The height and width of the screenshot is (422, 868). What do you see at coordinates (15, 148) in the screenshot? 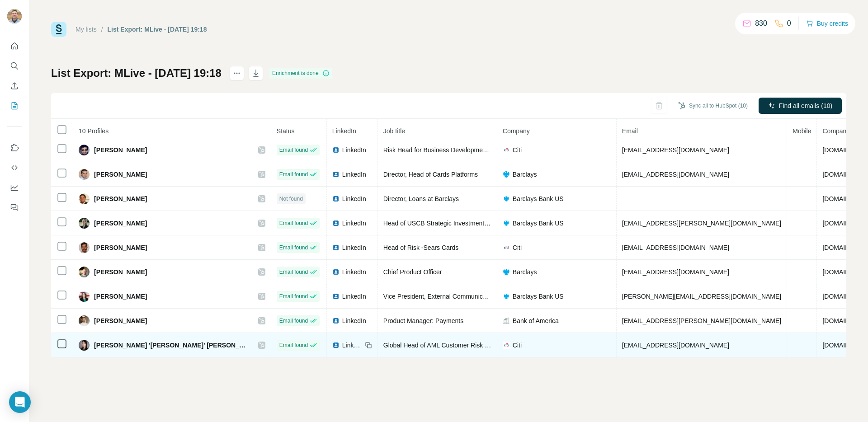
I see `button: Use Surfe on LinkedIn` at bounding box center [15, 148].